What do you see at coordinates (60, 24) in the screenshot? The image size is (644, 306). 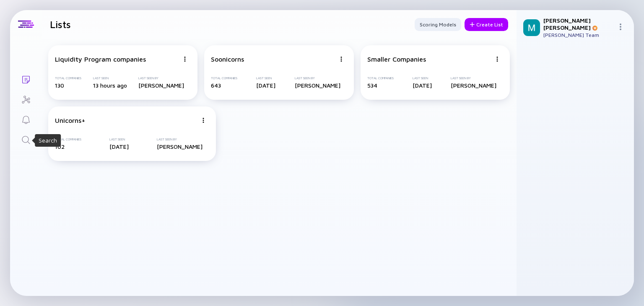 I see `h1: Lists` at bounding box center [60, 24].